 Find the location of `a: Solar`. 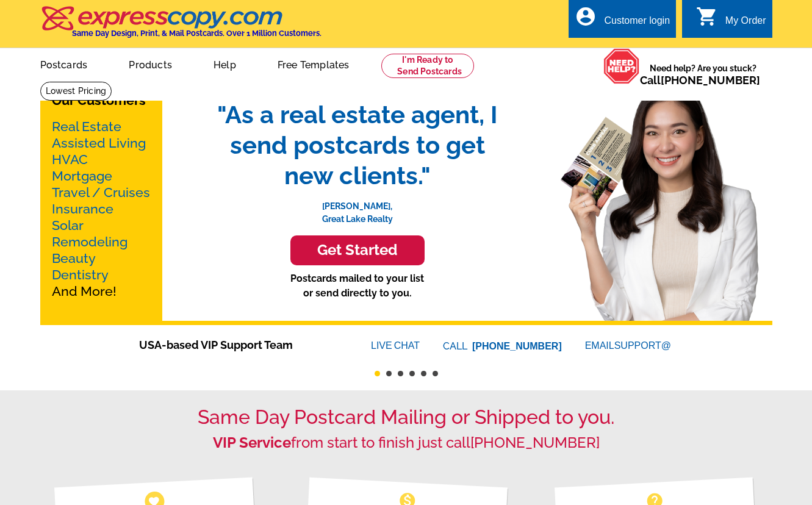

a: Solar is located at coordinates (68, 225).